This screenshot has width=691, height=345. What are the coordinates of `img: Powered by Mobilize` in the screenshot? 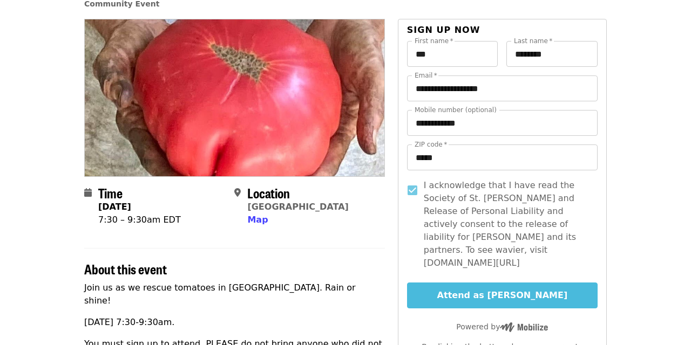 It's located at (524, 328).